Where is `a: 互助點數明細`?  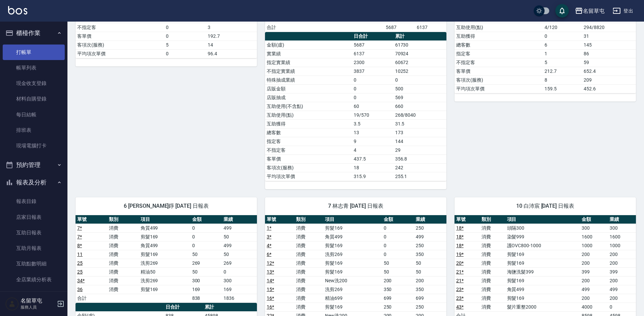
a: 互助點數明細 is located at coordinates (34, 264).